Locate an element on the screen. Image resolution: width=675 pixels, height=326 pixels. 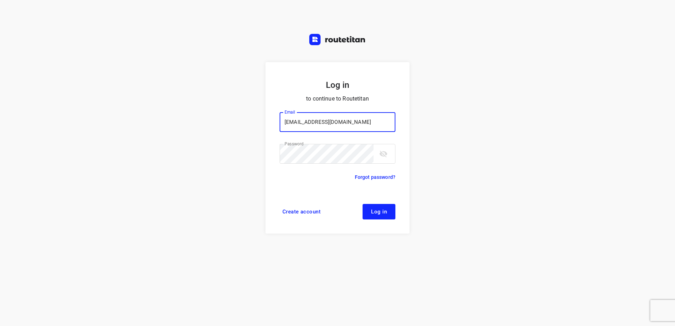
button: Log in is located at coordinates (379, 212).